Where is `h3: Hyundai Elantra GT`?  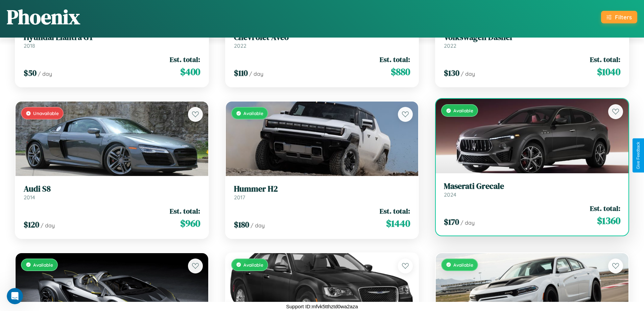
h3: Hyundai Elantra GT is located at coordinates (112, 37).